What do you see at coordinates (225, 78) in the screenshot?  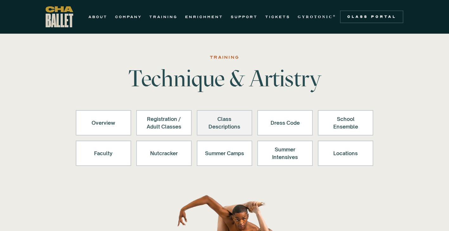 I see `h1: Technique & Artistry` at bounding box center [225, 78].